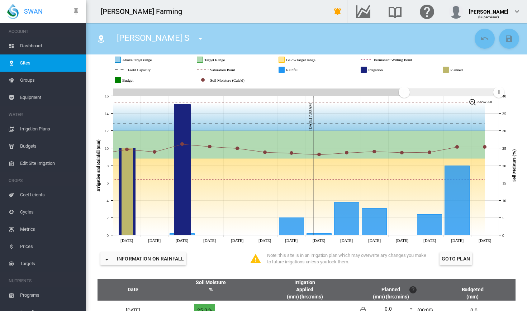 The width and height of the screenshot is (527, 311). I want to click on g: Above target range, so click(147, 60).